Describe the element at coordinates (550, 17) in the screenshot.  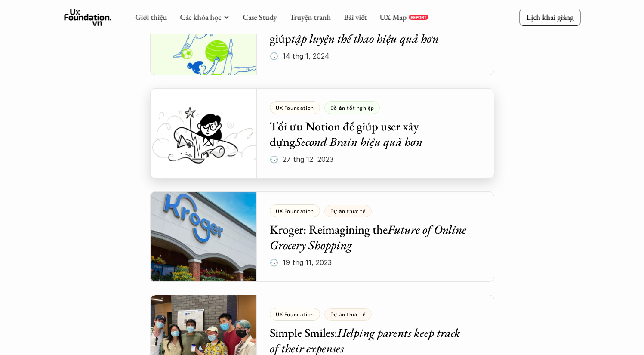
I see `p: Lịch khai giảng` at that location.